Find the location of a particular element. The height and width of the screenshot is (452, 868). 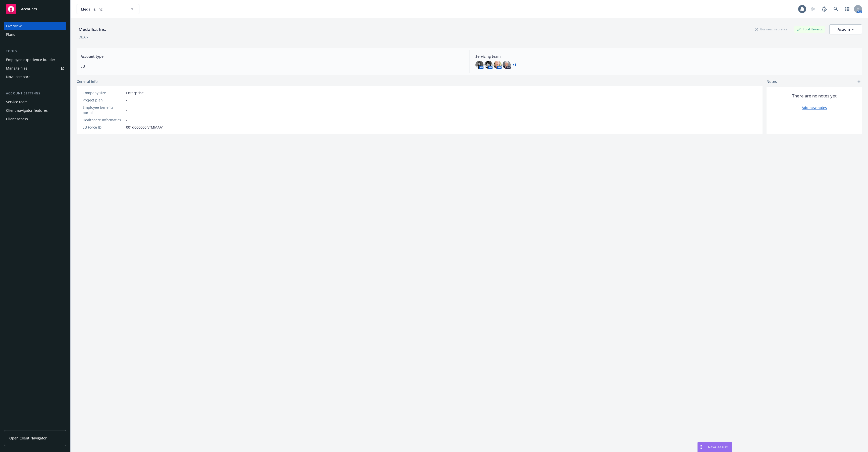

div: Client access is located at coordinates (17, 119).